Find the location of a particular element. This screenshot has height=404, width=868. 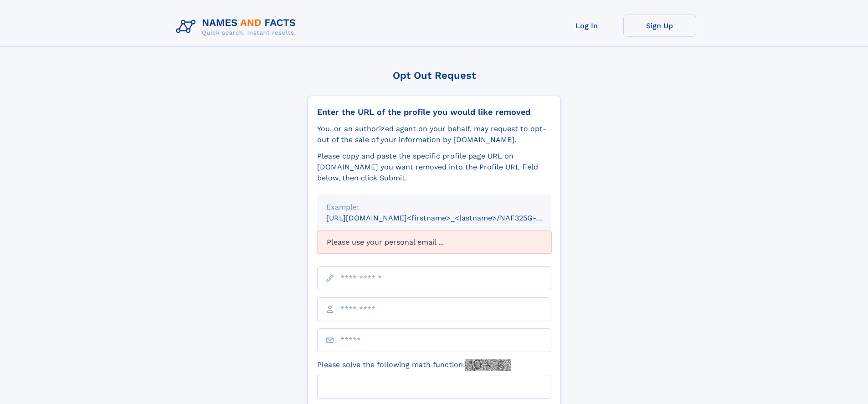

div: You, or an authorized agent on your behalf, may request to opt-out of the sale of your informatio... is located at coordinates (434, 135).